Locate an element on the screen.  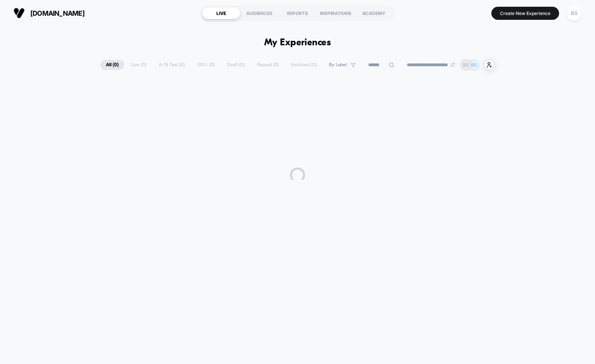
button: BS is located at coordinates (574, 13).